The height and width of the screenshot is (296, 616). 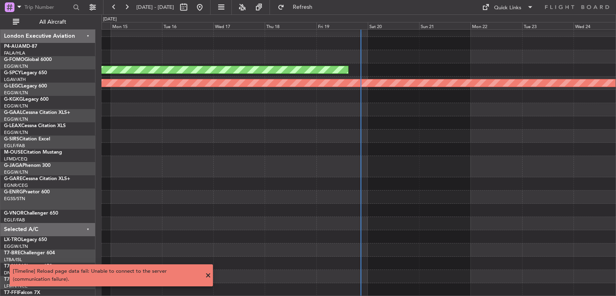 I want to click on span: LX-TRO, so click(x=12, y=240).